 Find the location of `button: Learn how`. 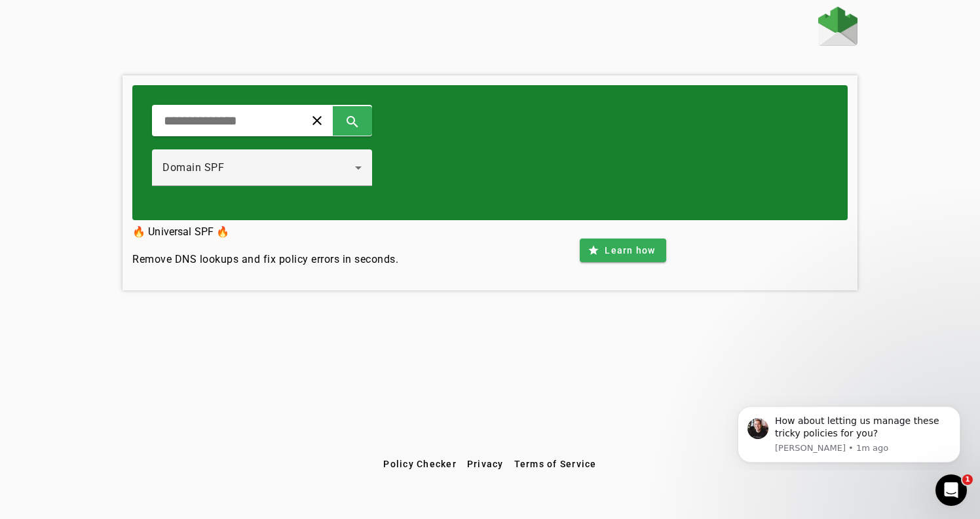

button: Learn how is located at coordinates (622, 250).